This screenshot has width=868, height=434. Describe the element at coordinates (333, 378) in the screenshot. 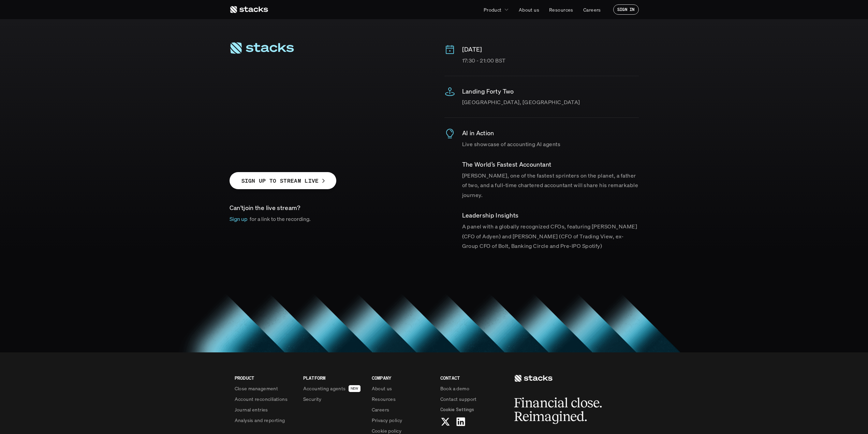

I see `p: PLATFORM` at that location.